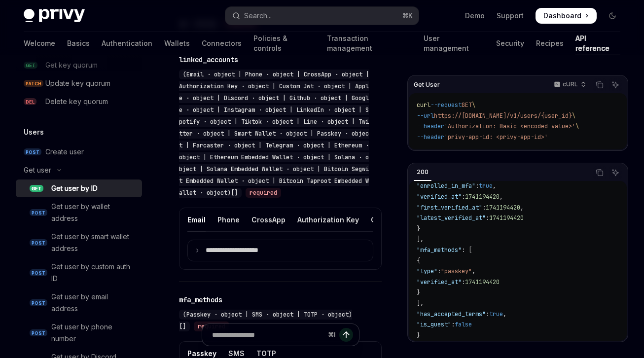 The image size is (644, 358). I want to click on div: 200, so click(422, 172).